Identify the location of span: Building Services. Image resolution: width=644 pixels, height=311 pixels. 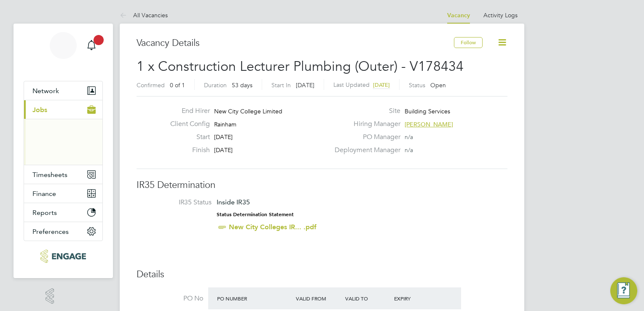
(427, 111).